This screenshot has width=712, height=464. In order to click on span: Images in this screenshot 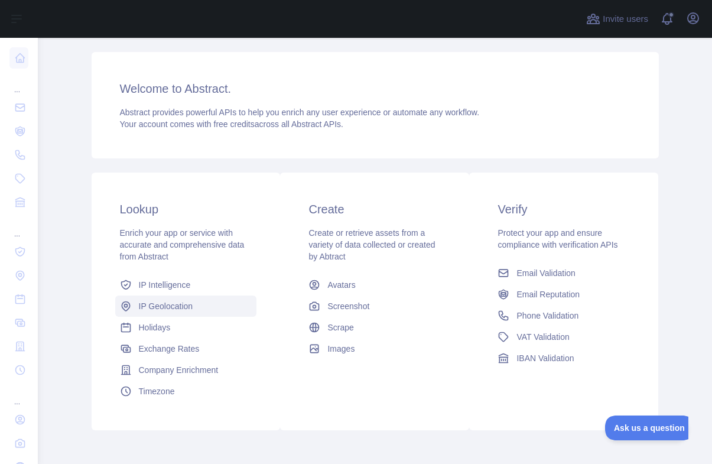, I will do `click(341, 348)`.